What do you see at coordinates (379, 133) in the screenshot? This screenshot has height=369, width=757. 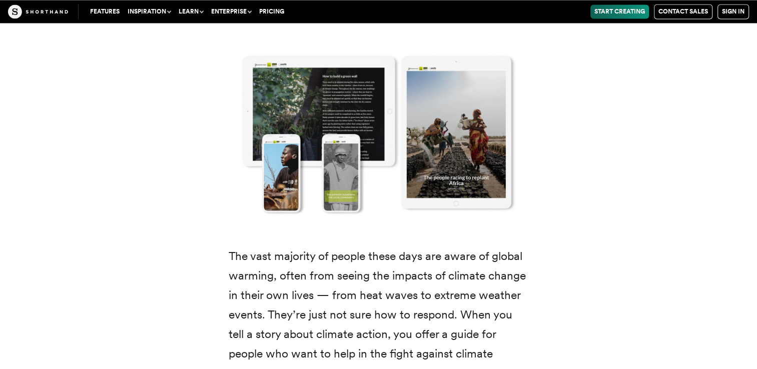 I see `img: Screenshots from a climate change story from Pioneer's Post` at bounding box center [379, 133].